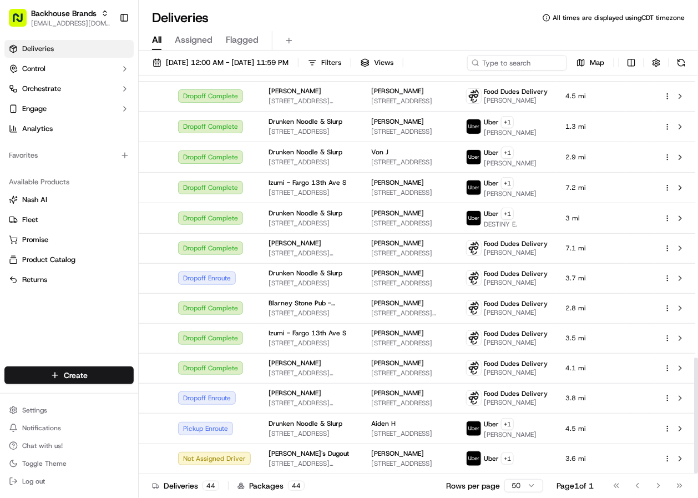 The height and width of the screenshot is (498, 698). What do you see at coordinates (591, 308) in the screenshot?
I see `span: 2.8 mi` at bounding box center [591, 308].